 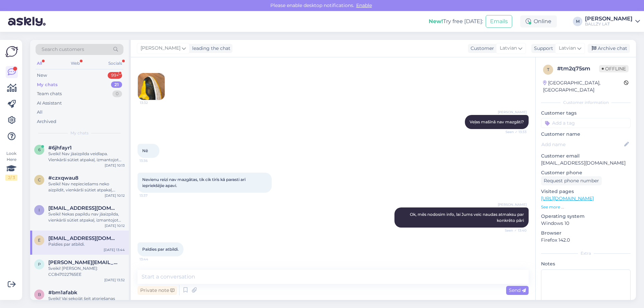 What do you see at coordinates (586, 223) in the screenshot?
I see `p: Windows 10` at bounding box center [586, 223].